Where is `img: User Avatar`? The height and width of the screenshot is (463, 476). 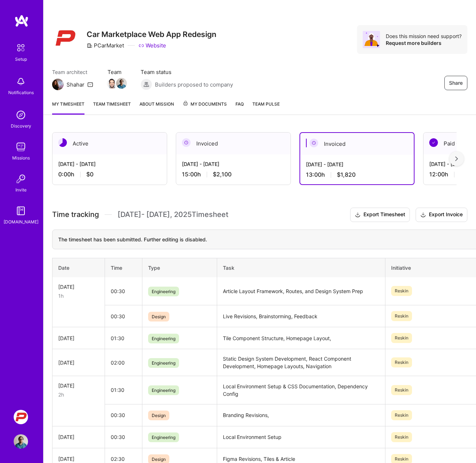
img: User Avatar is located at coordinates (21, 441).